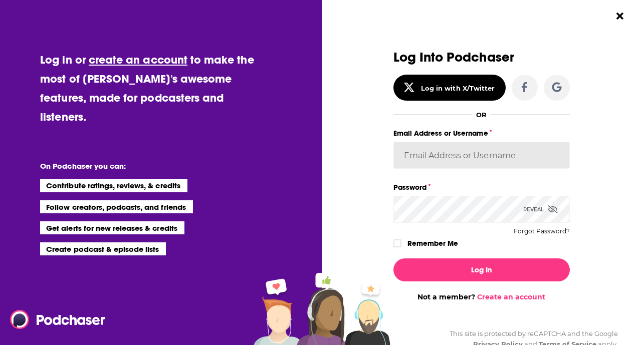  Describe the element at coordinates (140, 166) in the screenshot. I see `li: On Podchaser you can:` at that location.